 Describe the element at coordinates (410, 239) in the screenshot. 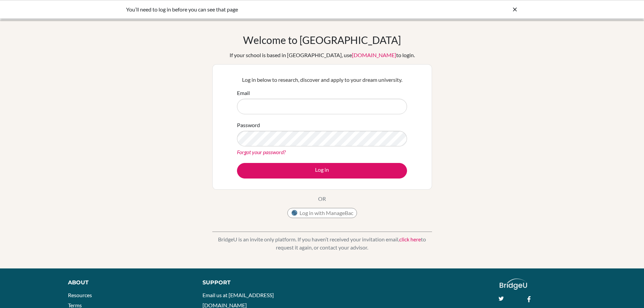

I see `a: click here` at that location.